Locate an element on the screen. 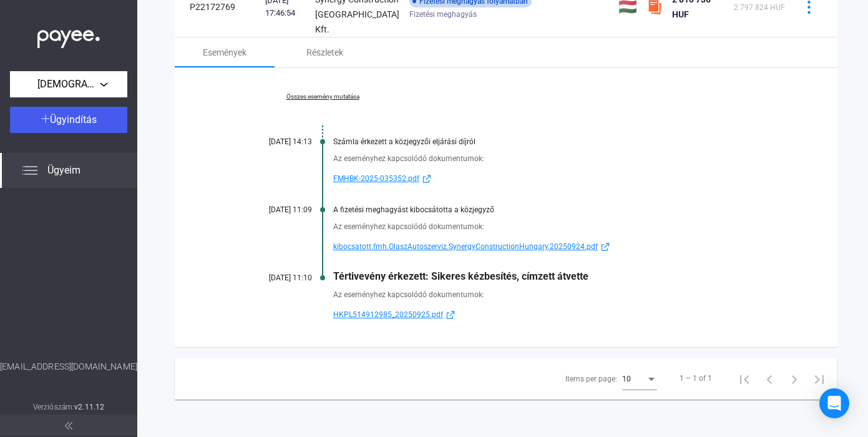  button: Last page is located at coordinates (820, 378).